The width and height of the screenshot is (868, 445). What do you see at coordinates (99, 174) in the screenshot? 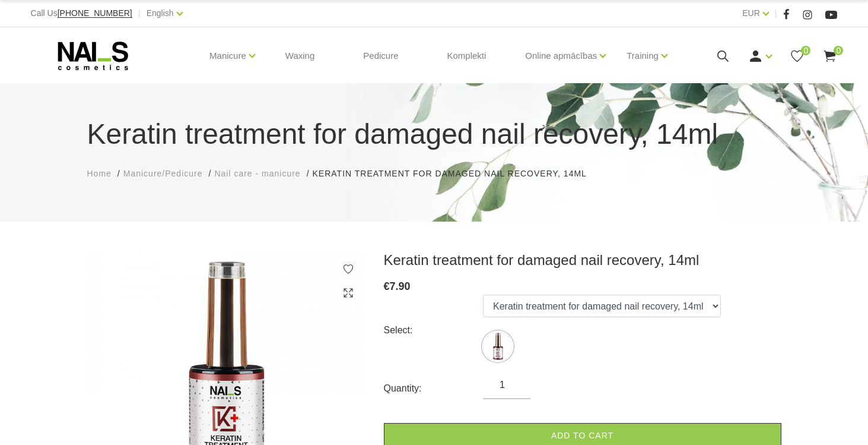
I see `span: Home` at bounding box center [99, 174].